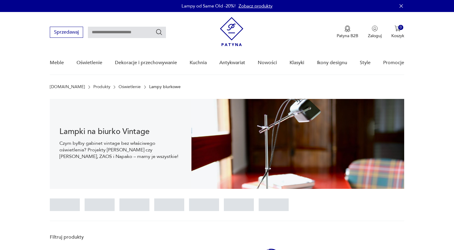 This screenshot has height=250, width=454. I want to click on a: Sprzedawaj, so click(66, 33).